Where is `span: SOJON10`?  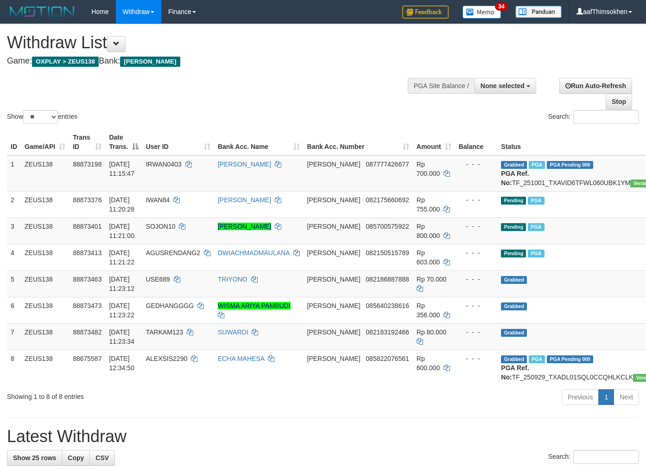 span: SOJON10 is located at coordinates (161, 226).